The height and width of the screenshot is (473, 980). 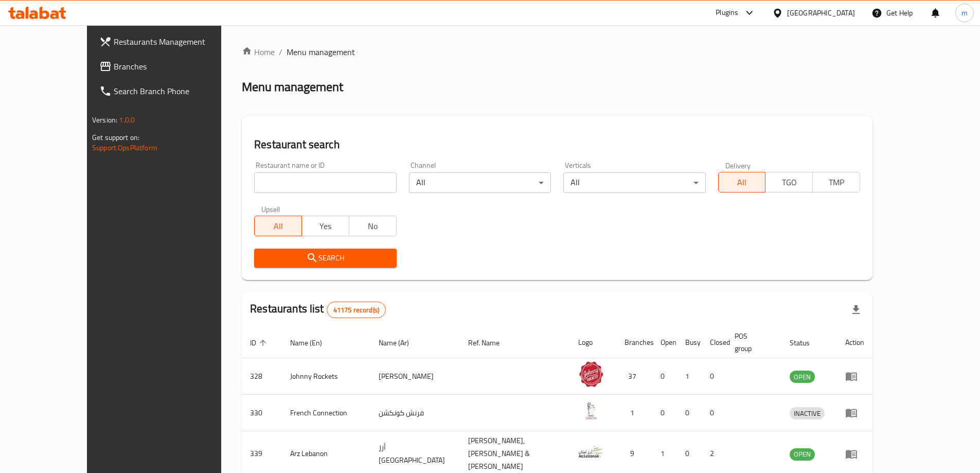 What do you see at coordinates (634, 342) in the screenshot?
I see `th: Branches` at bounding box center [634, 342].